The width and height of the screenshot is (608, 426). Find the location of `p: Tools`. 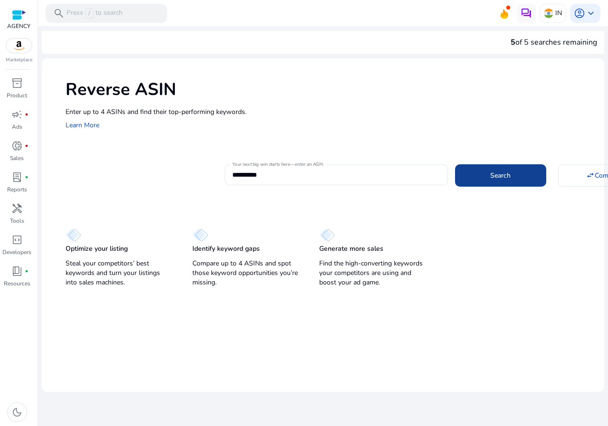

p: Tools is located at coordinates (17, 221).